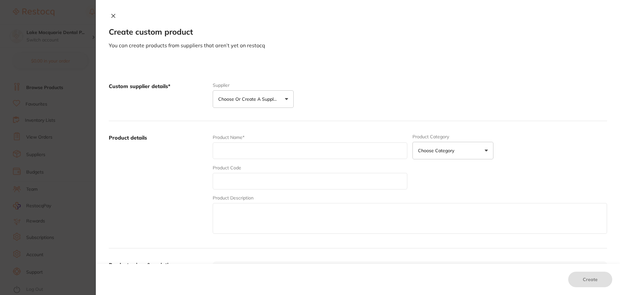  Describe the element at coordinates (253, 99) in the screenshot. I see `button: Choose or create a supplier` at that location.